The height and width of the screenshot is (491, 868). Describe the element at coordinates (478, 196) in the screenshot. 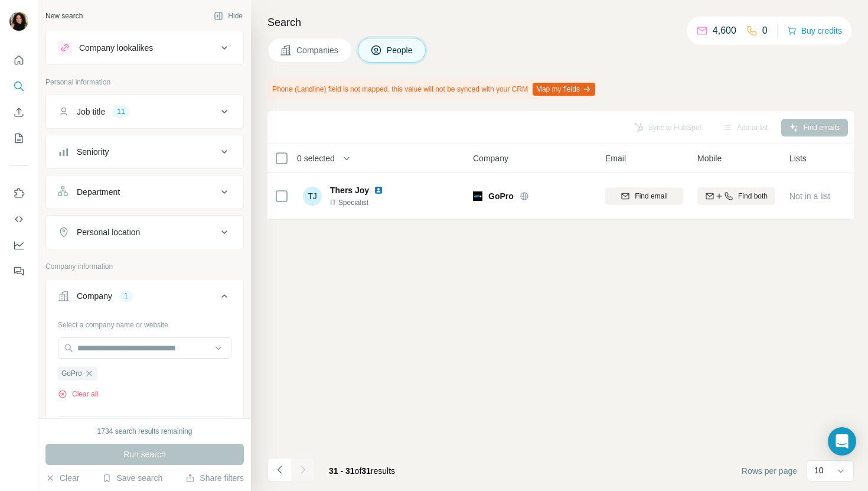

I see `img: Logo of GoPro` at that location.